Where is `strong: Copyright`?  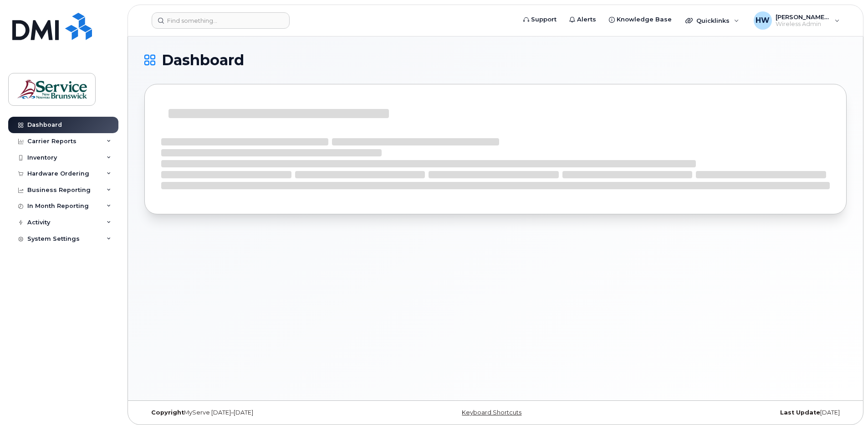
strong: Copyright is located at coordinates (168, 412).